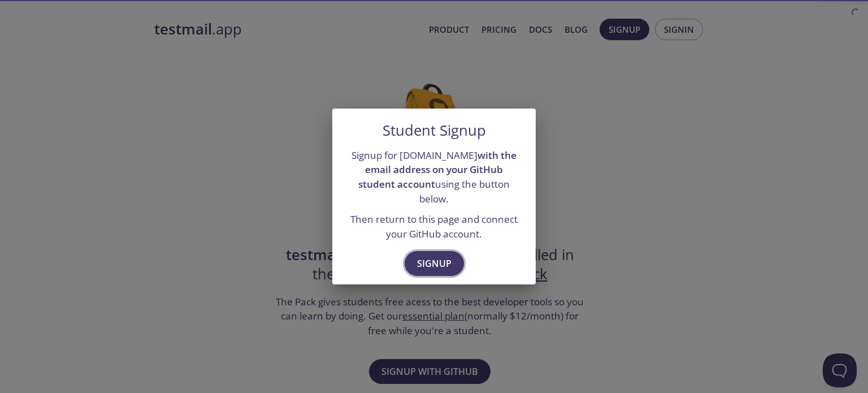 This screenshot has height=393, width=868. I want to click on strong: with the email address on your GitHub student account, so click(437, 169).